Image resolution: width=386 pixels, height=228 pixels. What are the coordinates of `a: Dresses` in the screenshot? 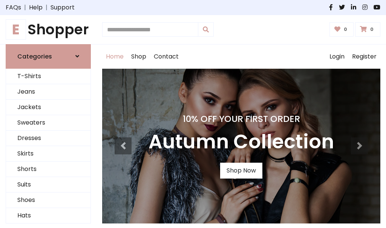 It's located at (48, 138).